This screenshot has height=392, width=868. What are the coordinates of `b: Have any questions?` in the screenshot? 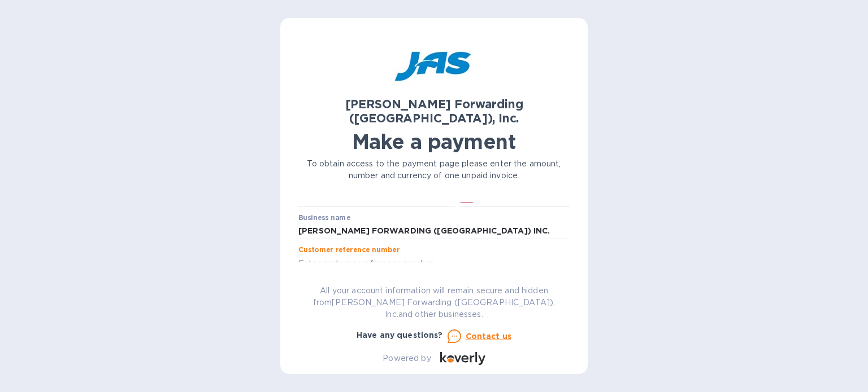 It's located at (399, 335).